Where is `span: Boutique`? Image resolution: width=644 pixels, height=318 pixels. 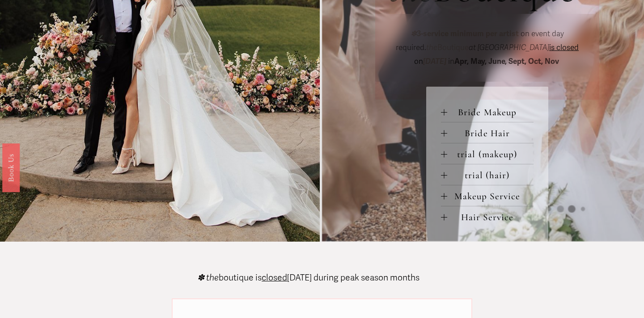
span: Boutique is located at coordinates (447, 47).